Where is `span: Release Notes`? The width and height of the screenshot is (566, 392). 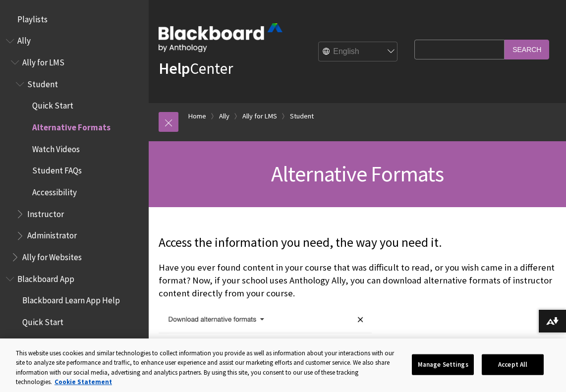 span: Release Notes is located at coordinates (48, 342).